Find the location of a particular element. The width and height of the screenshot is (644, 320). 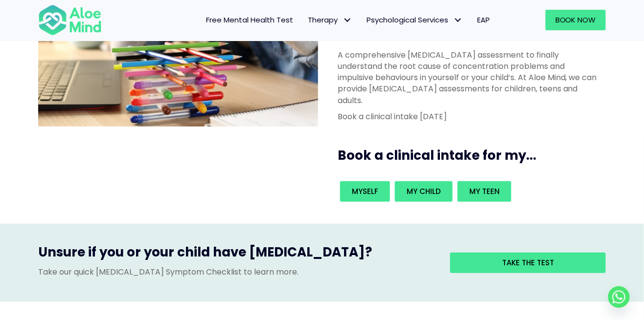

a: Myself is located at coordinates (365, 191).